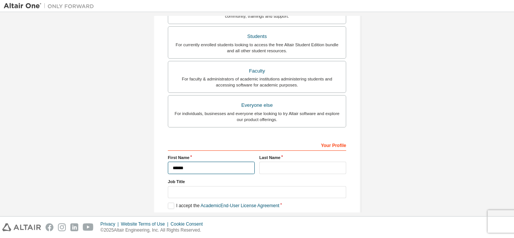 The width and height of the screenshot is (514, 238). I want to click on img: altair_logo.svg, so click(21, 227).